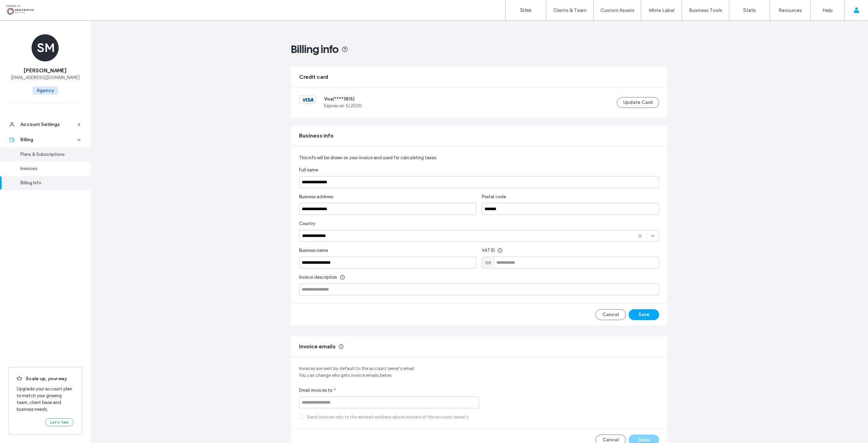 The width and height of the screenshot is (868, 443). I want to click on span: Upgrade your account plan to match your growing team, client base and business needs., so click(45, 399).